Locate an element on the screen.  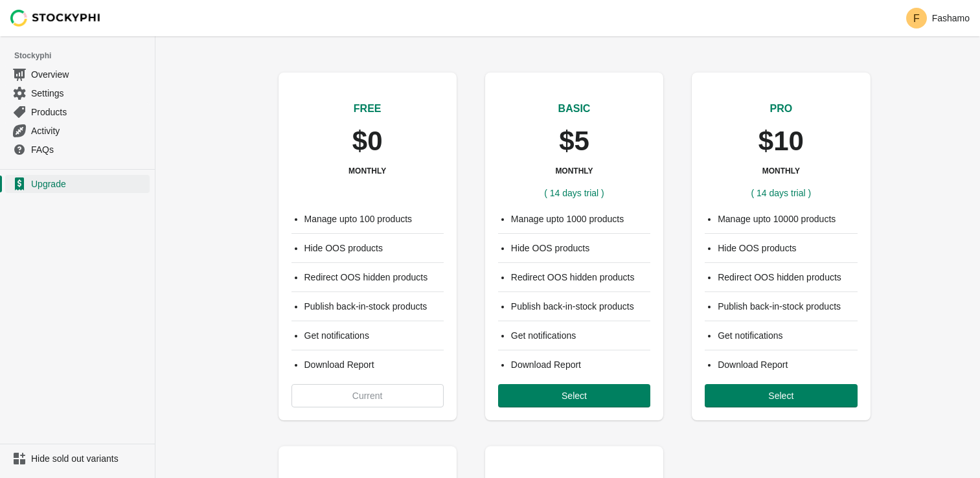
p: $5 is located at coordinates (574, 141).